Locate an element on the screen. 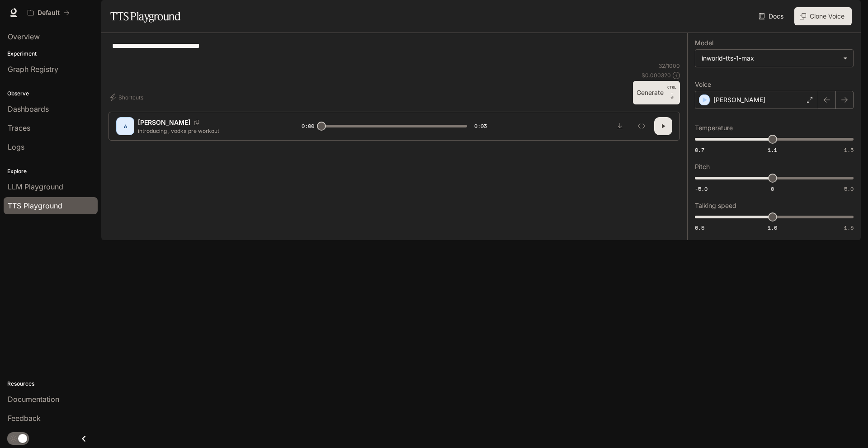  p: Voice is located at coordinates (703, 84).